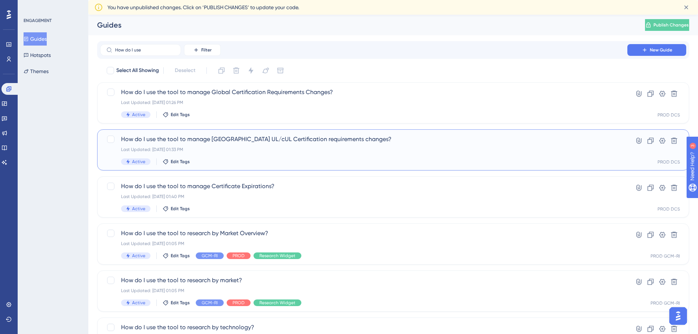  Describe the element at coordinates (671, 25) in the screenshot. I see `span: Publish Changes` at that location.